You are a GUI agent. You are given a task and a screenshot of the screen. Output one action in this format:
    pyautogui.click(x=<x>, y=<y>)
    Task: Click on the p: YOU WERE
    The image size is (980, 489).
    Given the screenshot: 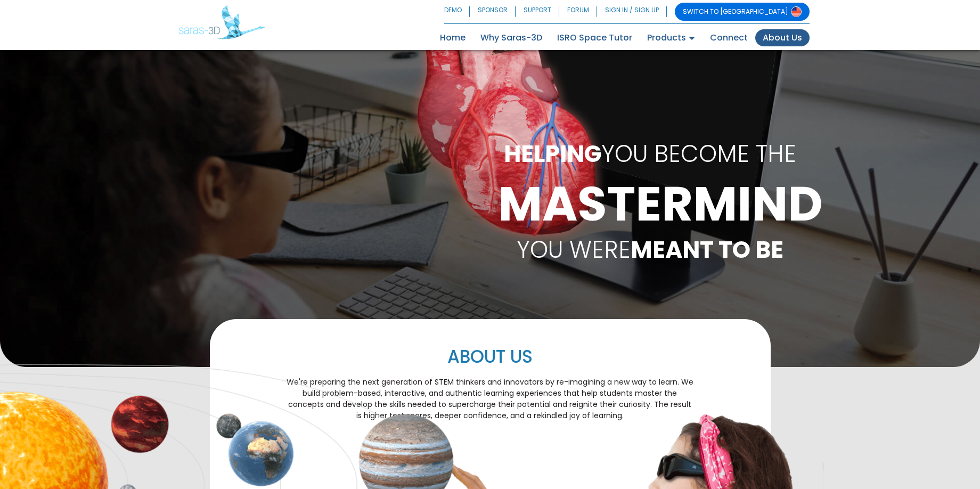 What is the action you would take?
    pyautogui.click(x=650, y=249)
    